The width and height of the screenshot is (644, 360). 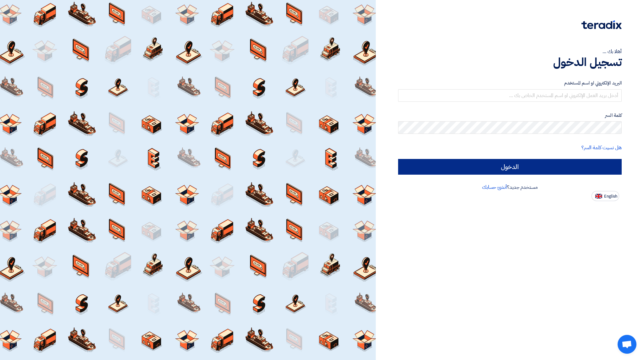 What do you see at coordinates (509, 167) in the screenshot?
I see `input: الدخول` at bounding box center [509, 167].